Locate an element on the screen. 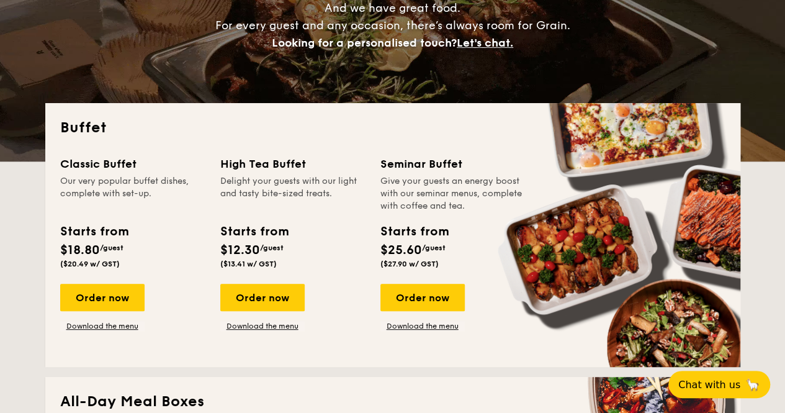  span: $25.60 is located at coordinates (401, 250).